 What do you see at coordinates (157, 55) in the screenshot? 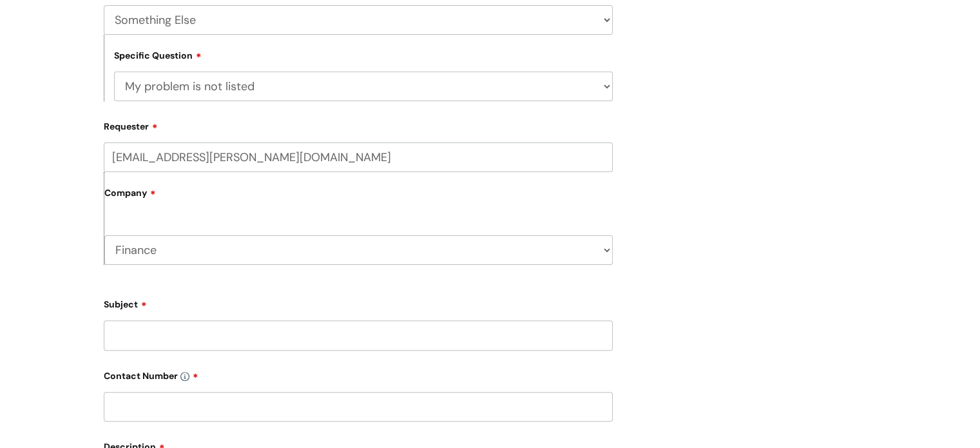
I see `label: Specific Question` at bounding box center [157, 55].